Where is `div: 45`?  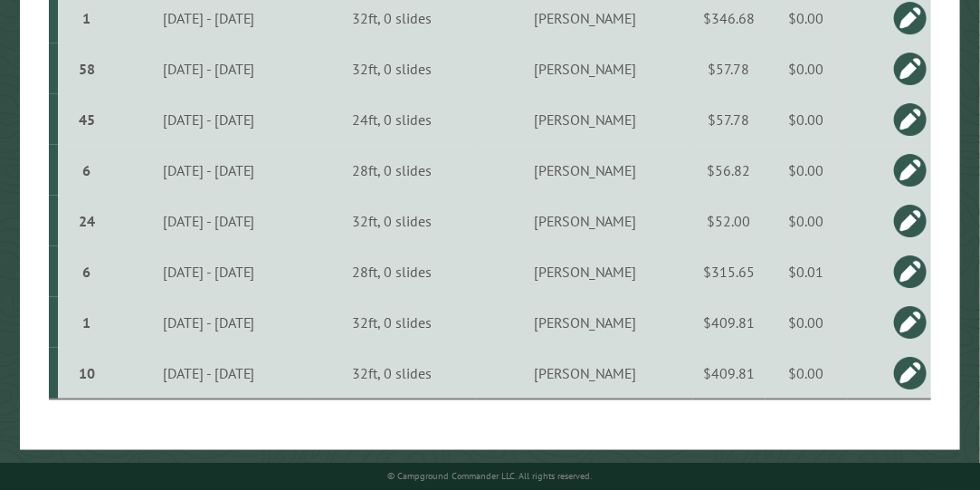 div: 45 is located at coordinates (86, 120).